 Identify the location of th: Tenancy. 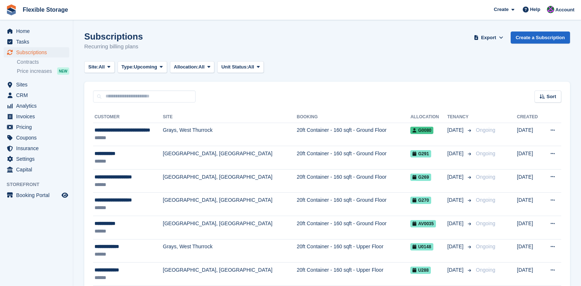
(460, 117).